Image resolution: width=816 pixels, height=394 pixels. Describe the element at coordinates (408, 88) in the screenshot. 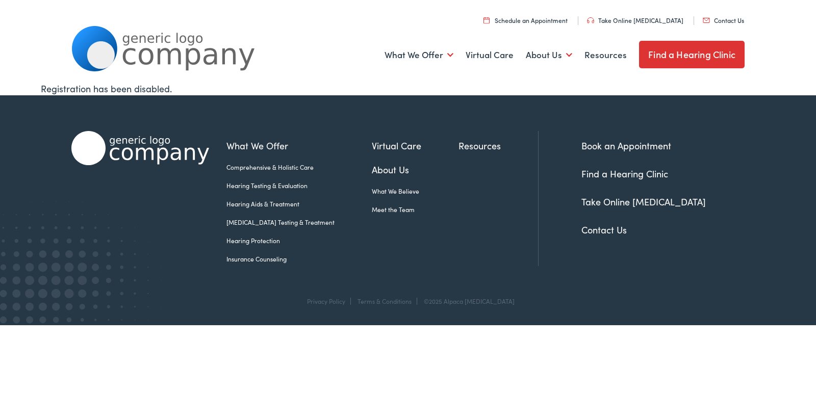

I see `div: Registration has been disabled.` at that location.